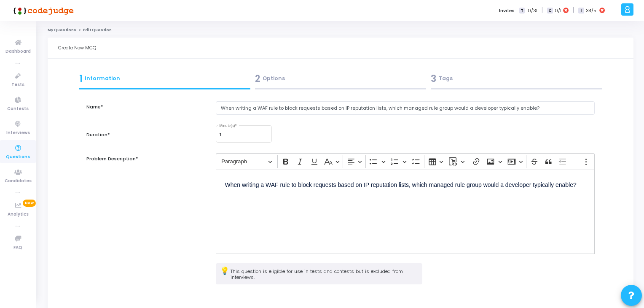 This screenshot has width=644, height=308. Describe the element at coordinates (42, 11) in the screenshot. I see `img: logo` at that location.